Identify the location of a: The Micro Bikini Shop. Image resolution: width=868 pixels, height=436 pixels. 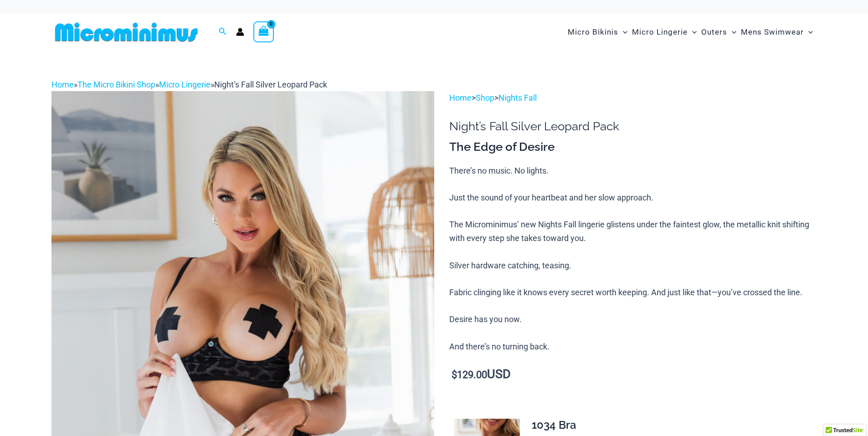
(116, 84).